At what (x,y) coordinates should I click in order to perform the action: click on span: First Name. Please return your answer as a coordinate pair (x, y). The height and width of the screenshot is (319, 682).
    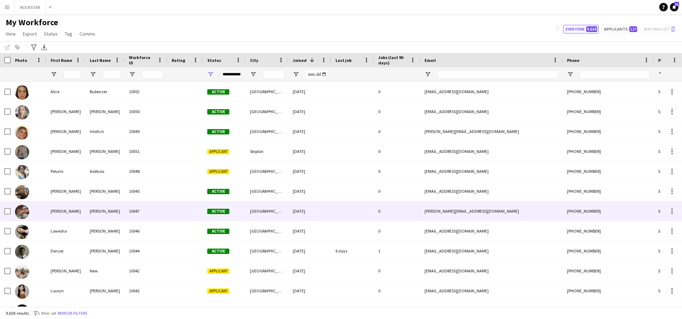
    Looking at the image, I should click on (61, 60).